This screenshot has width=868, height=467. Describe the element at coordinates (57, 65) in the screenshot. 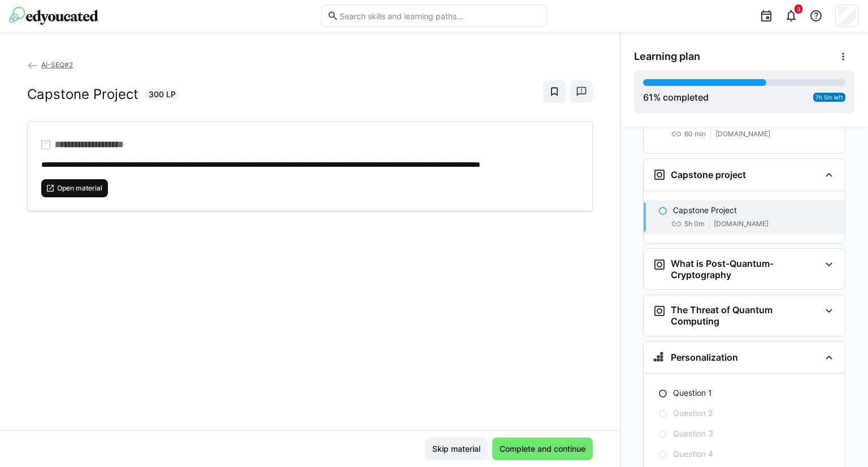

I see `span: AI-SEQ#2` at that location.